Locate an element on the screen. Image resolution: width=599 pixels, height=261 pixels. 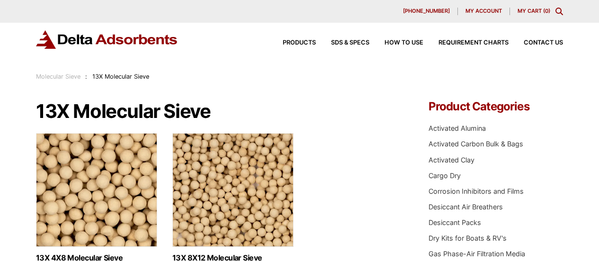
a: Activated Clay is located at coordinates (451, 160).